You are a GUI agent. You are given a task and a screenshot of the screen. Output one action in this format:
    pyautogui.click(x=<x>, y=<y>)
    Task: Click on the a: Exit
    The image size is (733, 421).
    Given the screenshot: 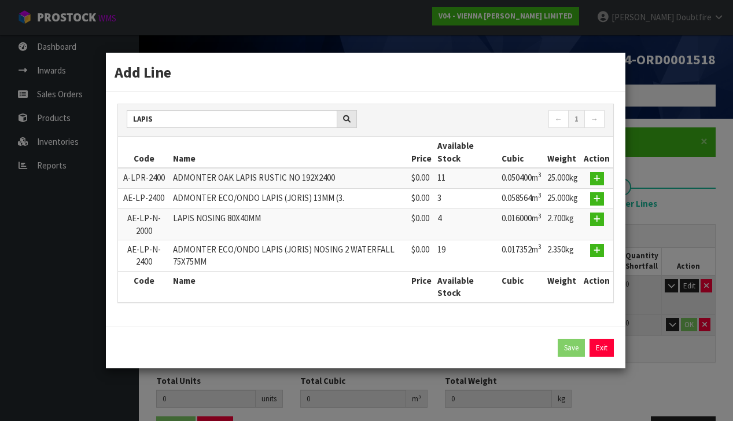 What is the action you would take?
    pyautogui.click(x=602, y=348)
    